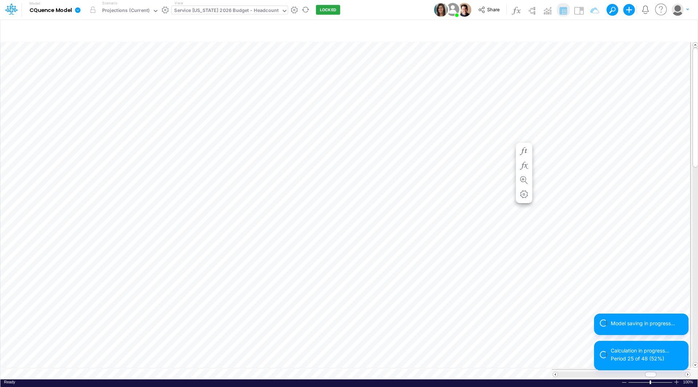 The height and width of the screenshot is (387, 698). Describe the element at coordinates (647, 354) in the screenshot. I see `div: Calculation in progress... Period 25 of 48 (52%)` at that location.